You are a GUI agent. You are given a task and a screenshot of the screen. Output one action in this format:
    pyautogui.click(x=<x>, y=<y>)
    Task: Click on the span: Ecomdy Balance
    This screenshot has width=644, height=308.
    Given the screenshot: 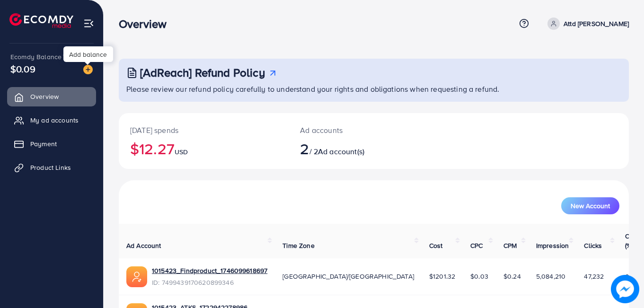 What is the action you would take?
    pyautogui.click(x=36, y=57)
    